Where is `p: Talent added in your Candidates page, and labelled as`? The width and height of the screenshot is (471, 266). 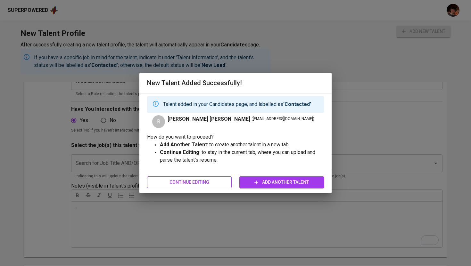
p: Talent added in your Candidates page, and labelled as is located at coordinates (237, 104).